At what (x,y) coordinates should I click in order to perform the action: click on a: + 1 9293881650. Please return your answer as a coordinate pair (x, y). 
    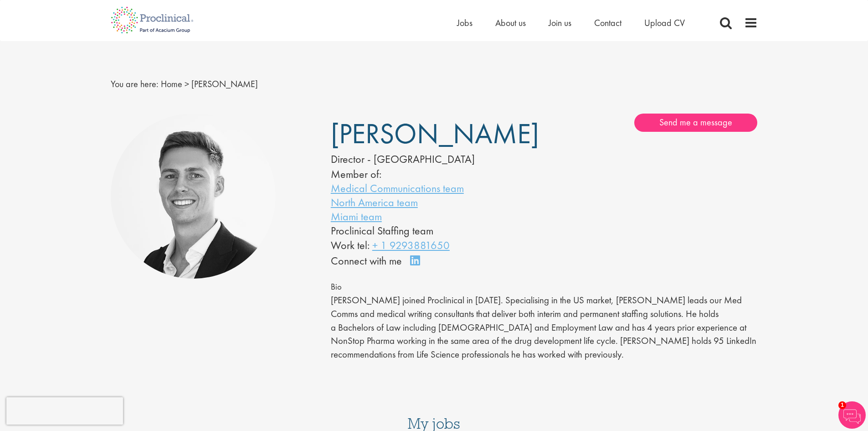
    Looking at the image, I should click on (411, 245).